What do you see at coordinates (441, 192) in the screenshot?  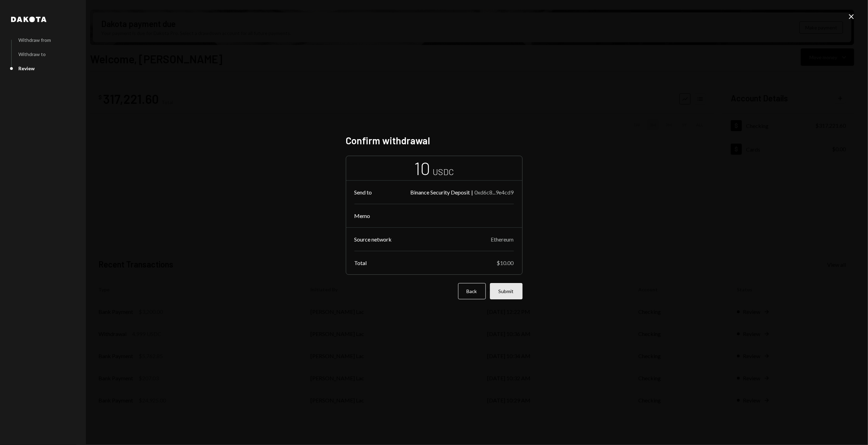 I see `div: Binance Security Deposit` at bounding box center [441, 192].